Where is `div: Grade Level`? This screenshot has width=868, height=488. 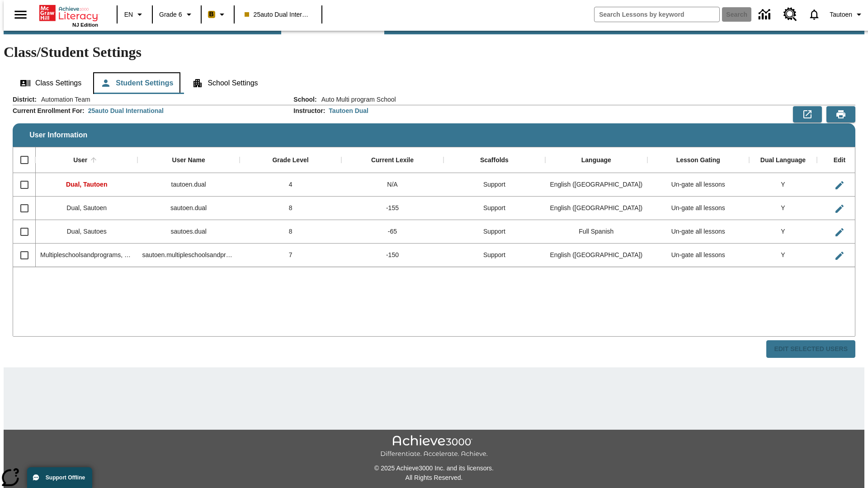 div: Grade Level is located at coordinates (290, 160).